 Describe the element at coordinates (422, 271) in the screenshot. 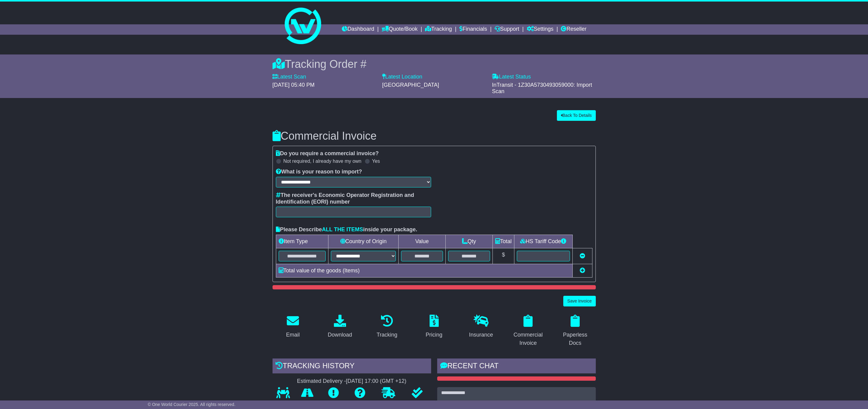

I see `div: Total value of the goods ( Items)` at that location.